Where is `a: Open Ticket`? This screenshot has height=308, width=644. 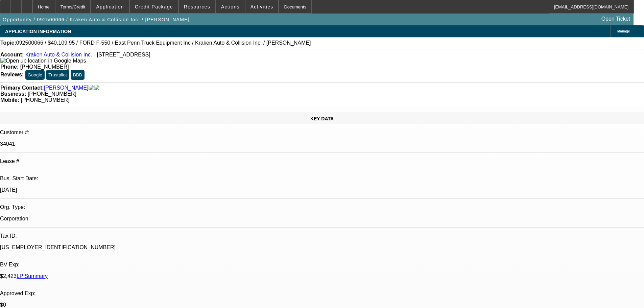 a: Open Ticket is located at coordinates (616, 18).